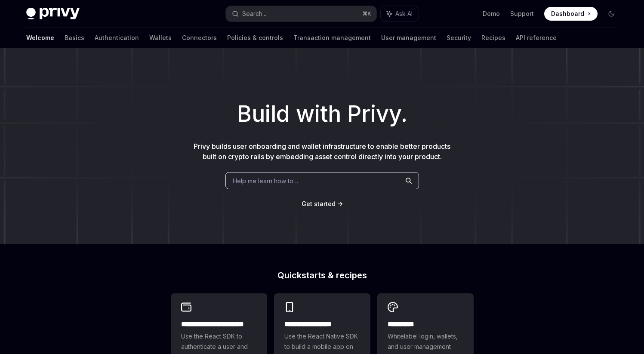 The image size is (644, 354). I want to click on span: Help me learn how to…, so click(266, 181).